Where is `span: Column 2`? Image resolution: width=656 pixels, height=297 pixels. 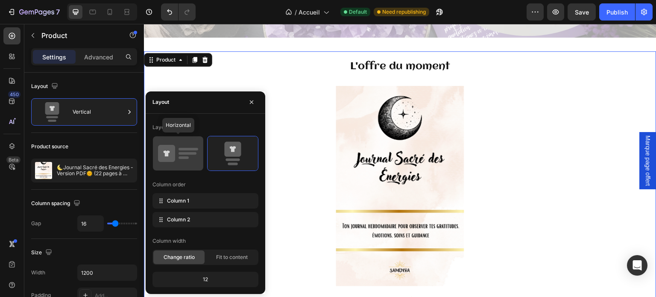 span: Column 2 is located at coordinates (179, 220).